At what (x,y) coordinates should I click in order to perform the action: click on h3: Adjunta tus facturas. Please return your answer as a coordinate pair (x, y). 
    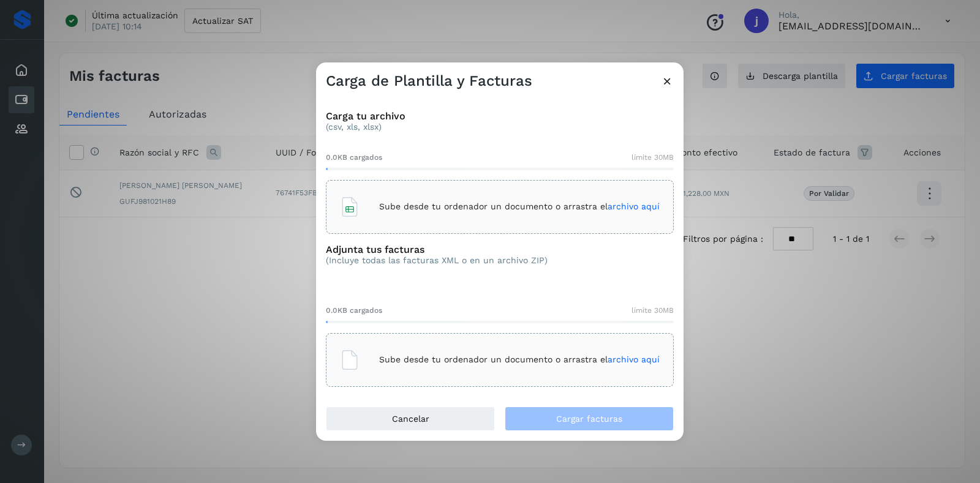
    Looking at the image, I should click on (437, 249).